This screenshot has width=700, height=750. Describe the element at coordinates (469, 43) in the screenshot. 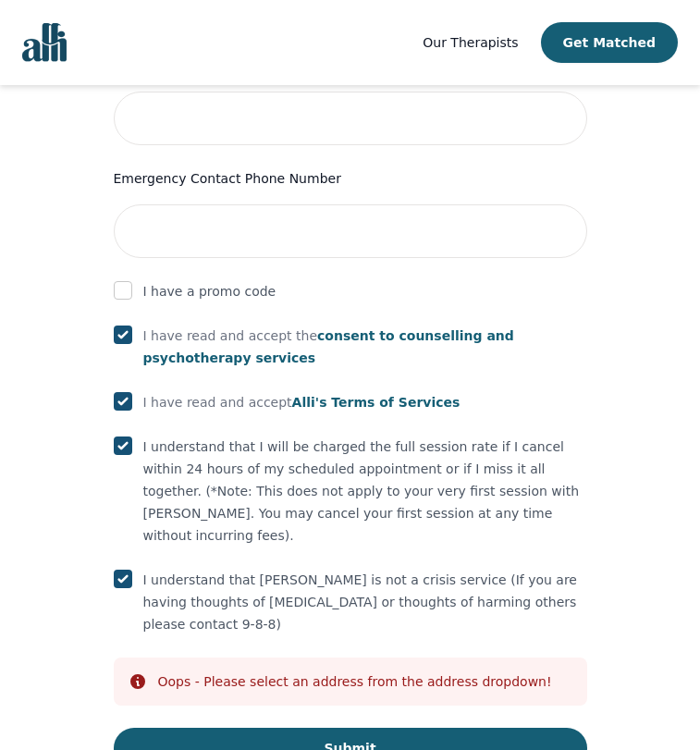

I see `a: Our Therapists` at that location.